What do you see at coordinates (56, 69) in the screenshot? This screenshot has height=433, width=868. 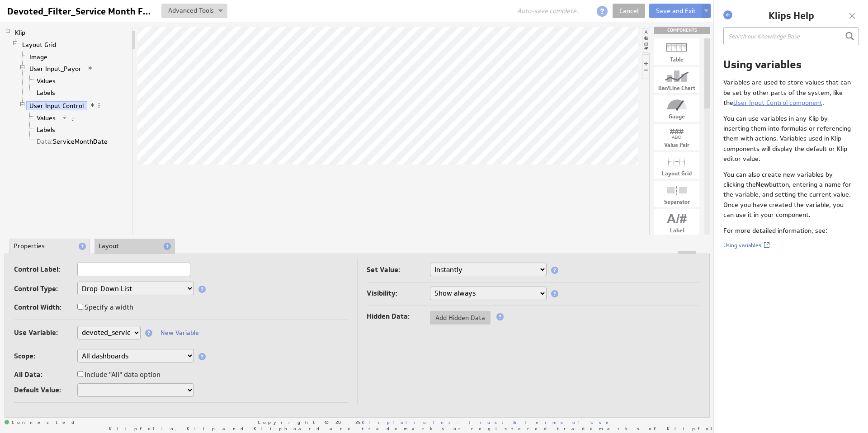 I see `a: User Input_Payor` at bounding box center [56, 69].